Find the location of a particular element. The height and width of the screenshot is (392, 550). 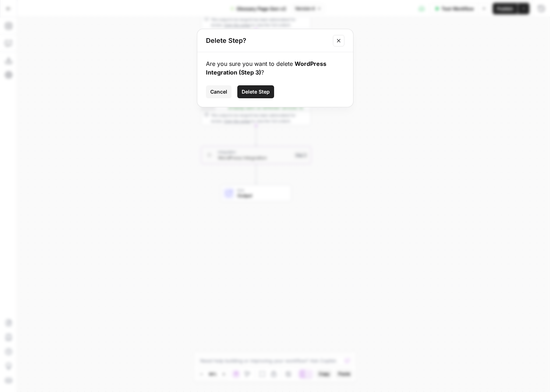

h2: Delete Step? is located at coordinates (267, 40).